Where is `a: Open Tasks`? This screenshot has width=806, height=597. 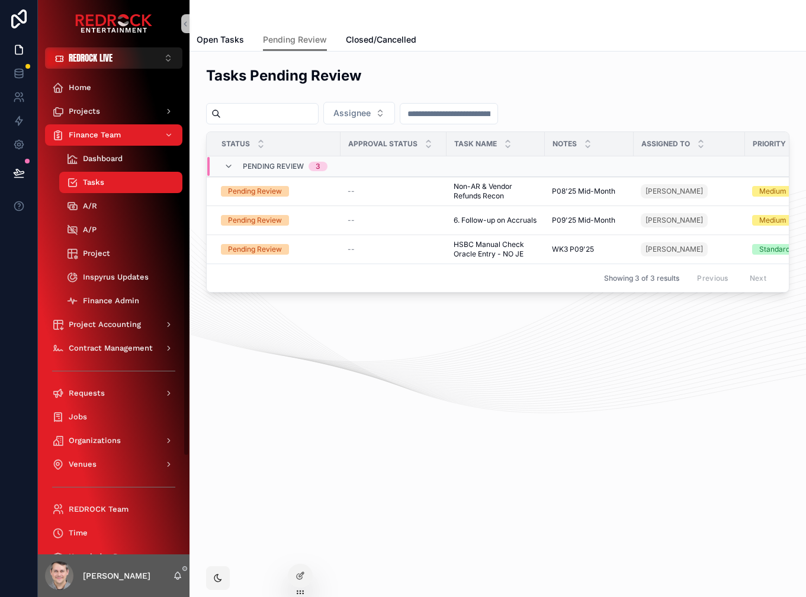 a: Open Tasks is located at coordinates (220, 41).